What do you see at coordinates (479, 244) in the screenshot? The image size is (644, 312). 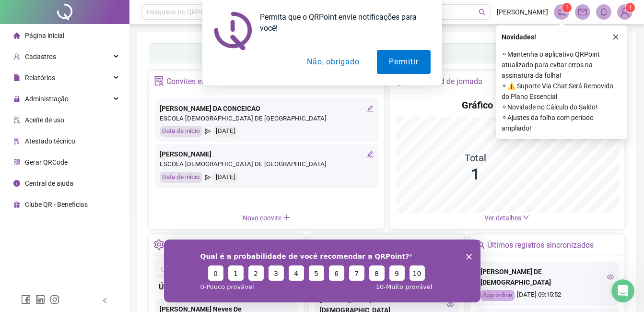 I see `span: team` at bounding box center [479, 244].